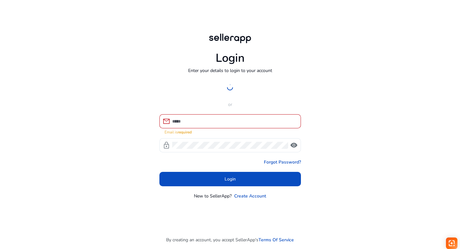 The height and width of the screenshot is (249, 460). Describe the element at coordinates (230, 179) in the screenshot. I see `button: Login` at that location.